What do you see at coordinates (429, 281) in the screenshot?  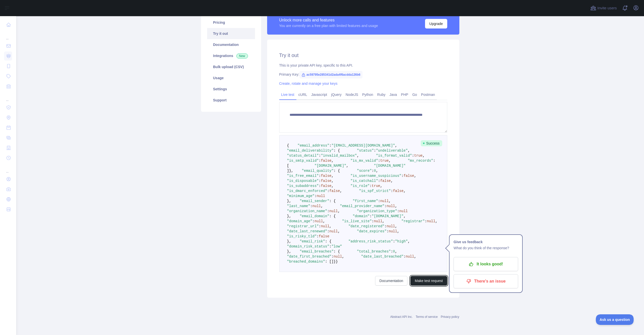 I see `button: Make test request` at bounding box center [429, 281].